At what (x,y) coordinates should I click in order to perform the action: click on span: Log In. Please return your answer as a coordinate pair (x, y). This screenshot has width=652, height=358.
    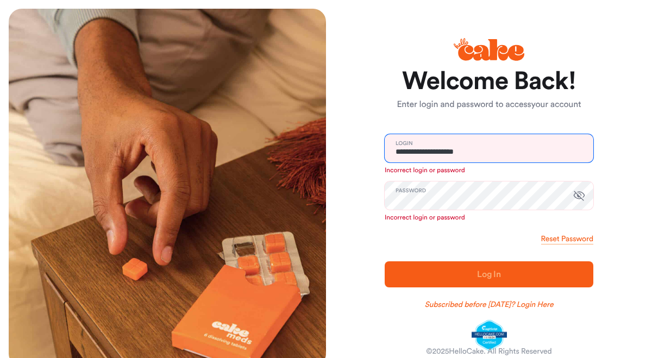
    Looking at the image, I should click on (489, 274).